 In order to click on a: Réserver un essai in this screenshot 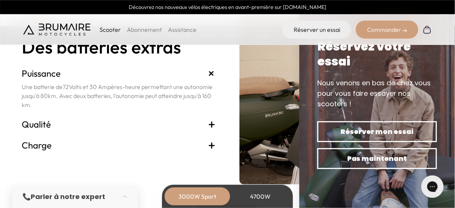, I will do `click(317, 30)`.